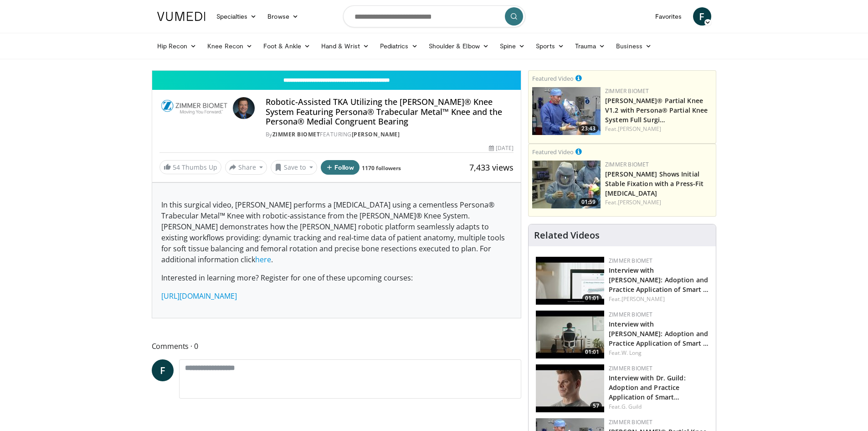 This screenshot has width=868, height=431. I want to click on a: 01:59, so click(567, 184).